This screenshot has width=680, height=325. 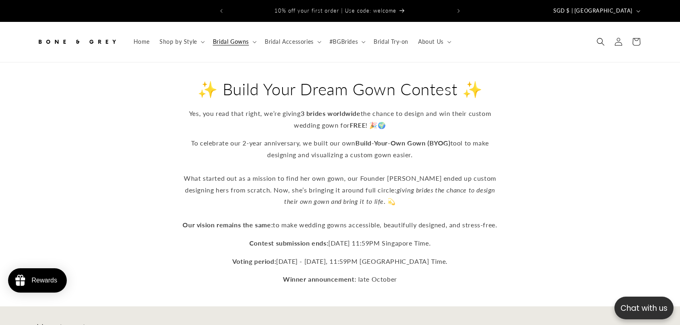 I want to click on div: Rewards, so click(x=44, y=280).